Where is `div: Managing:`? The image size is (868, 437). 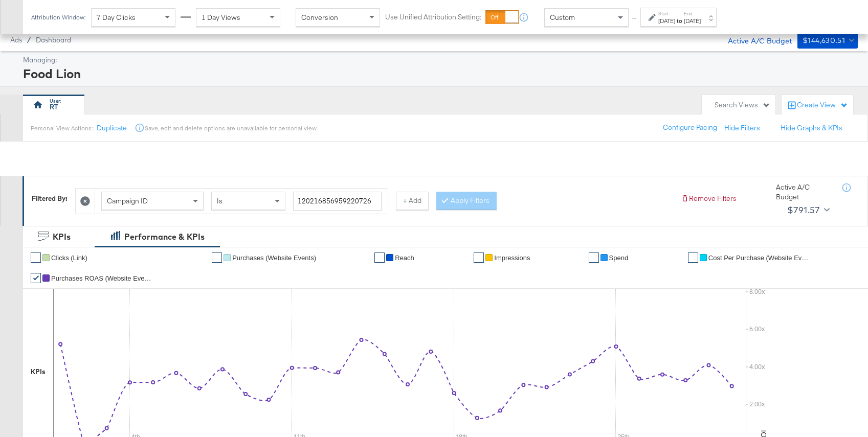 div: Managing: is located at coordinates (439, 60).